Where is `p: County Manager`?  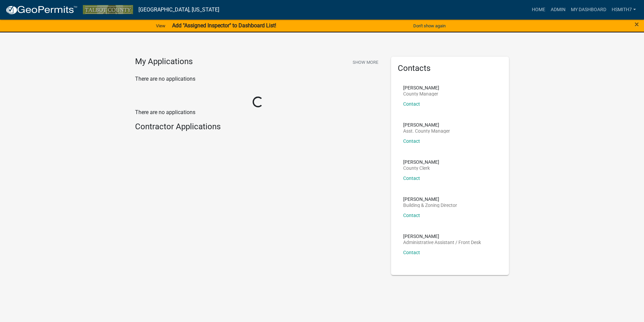
p: County Manager is located at coordinates (421, 94).